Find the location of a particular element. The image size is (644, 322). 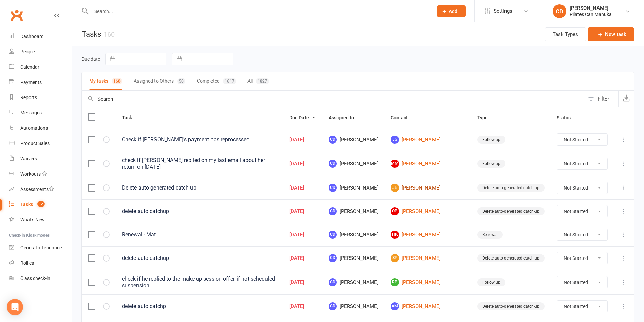

div: Automations is located at coordinates (34, 128).